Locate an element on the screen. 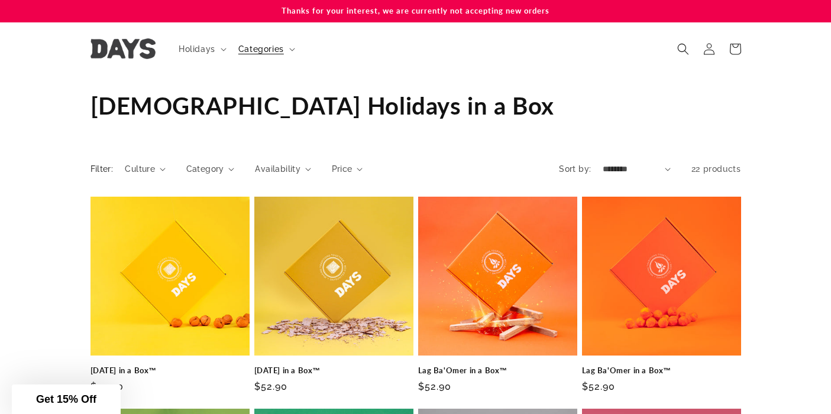  span: Price is located at coordinates (342, 169).